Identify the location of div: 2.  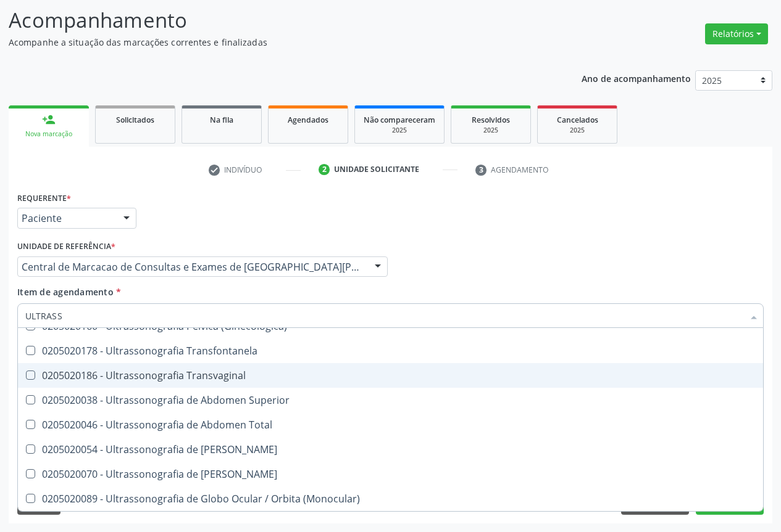
(324, 170).